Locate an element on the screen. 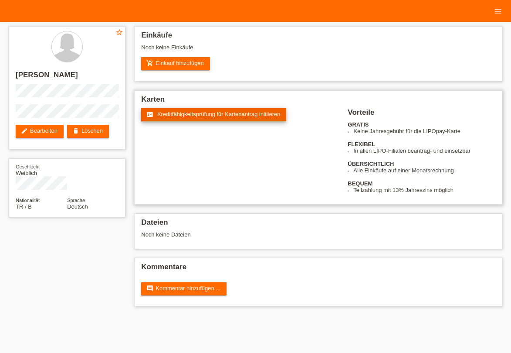 This screenshot has width=511, height=353. a: add_shopping_cartEinkauf hinzufügen is located at coordinates (176, 64).